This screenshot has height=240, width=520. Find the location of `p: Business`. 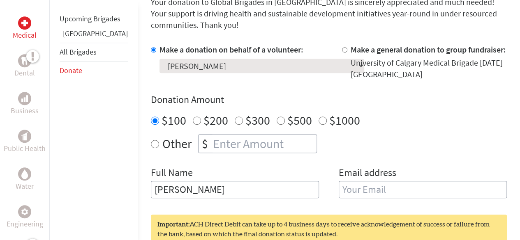

p: Business is located at coordinates (25, 111).